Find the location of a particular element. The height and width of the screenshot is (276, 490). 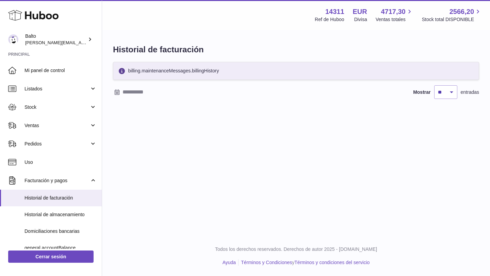

div: Ref de Huboo is located at coordinates (329, 19).